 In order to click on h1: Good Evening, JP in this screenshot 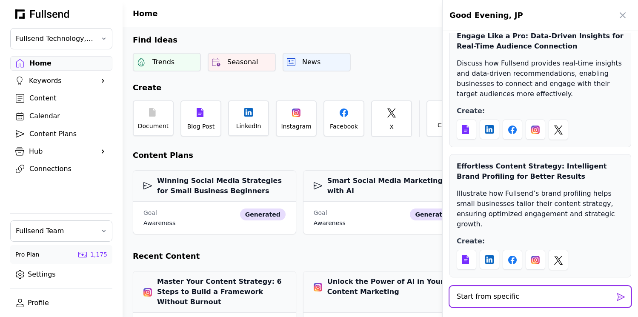, I will do `click(486, 15)`.